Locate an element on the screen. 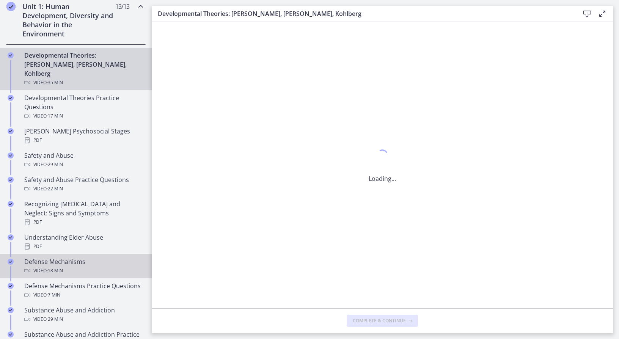 This screenshot has width=619, height=339. div: Defense Mechanisms Practice Questions is located at coordinates (83, 291).